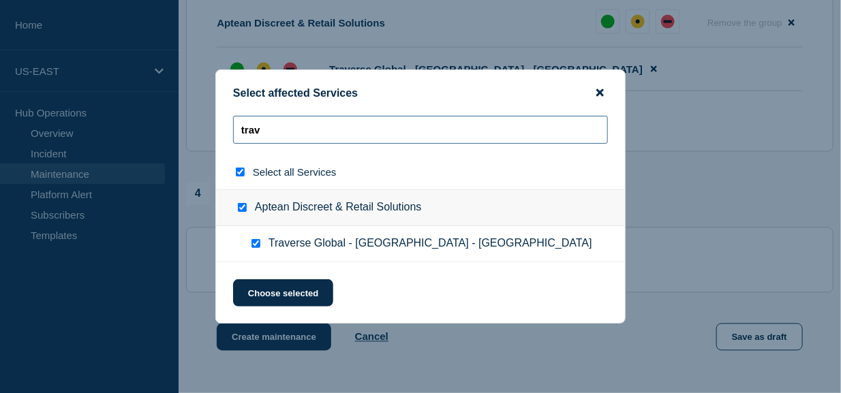 The height and width of the screenshot is (393, 841). I want to click on input: Traverse Global - US - East checkbox, so click(256, 243).